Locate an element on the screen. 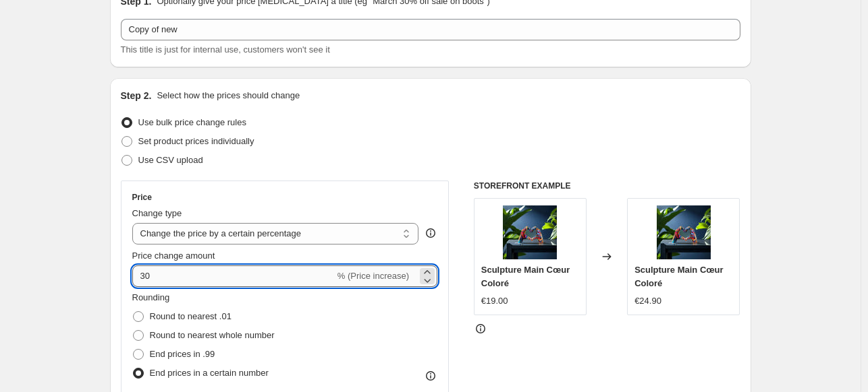 The height and width of the screenshot is (392, 868). span: This title is just for internal use, customers won't see it is located at coordinates (226, 49).